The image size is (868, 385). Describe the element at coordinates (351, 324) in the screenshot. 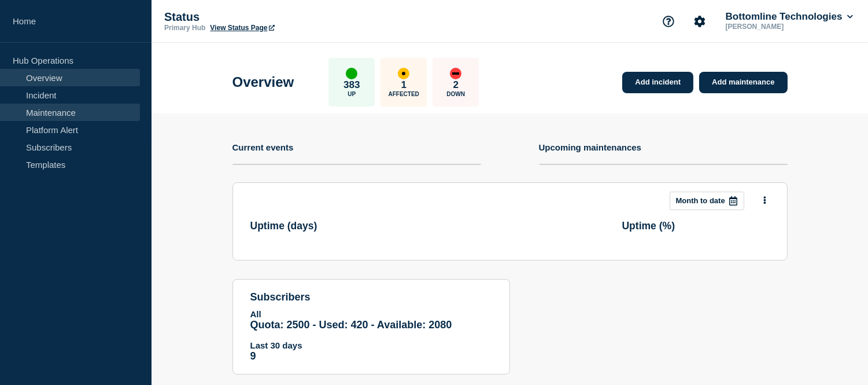

I see `span: Quota: 2500 - Used: 420 - Available: 2080` at that location.